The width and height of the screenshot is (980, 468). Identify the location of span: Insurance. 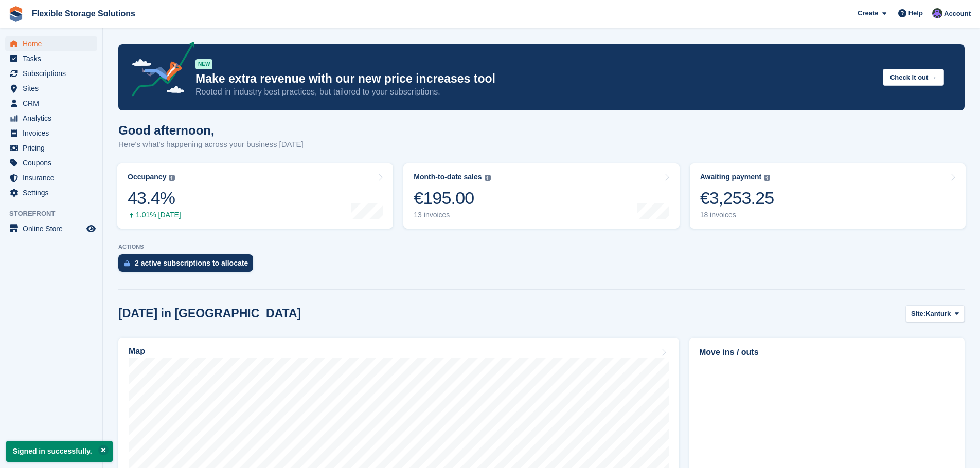
(53, 178).